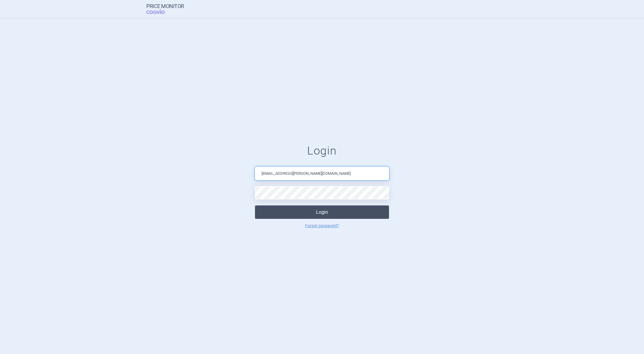 Image resolution: width=644 pixels, height=354 pixels. Describe the element at coordinates (322, 226) in the screenshot. I see `a: Forgot password?` at that location.